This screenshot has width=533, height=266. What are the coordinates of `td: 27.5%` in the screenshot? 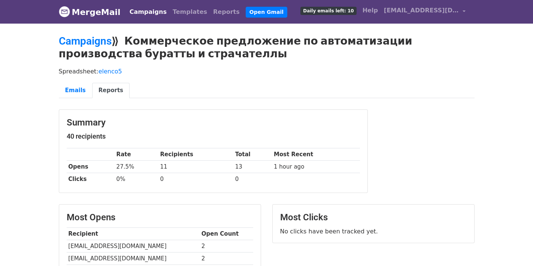 It's located at (136, 167).